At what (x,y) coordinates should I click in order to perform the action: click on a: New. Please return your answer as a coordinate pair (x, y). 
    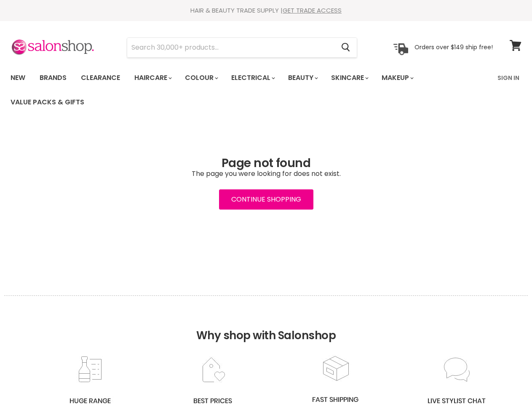
    Looking at the image, I should click on (18, 78).